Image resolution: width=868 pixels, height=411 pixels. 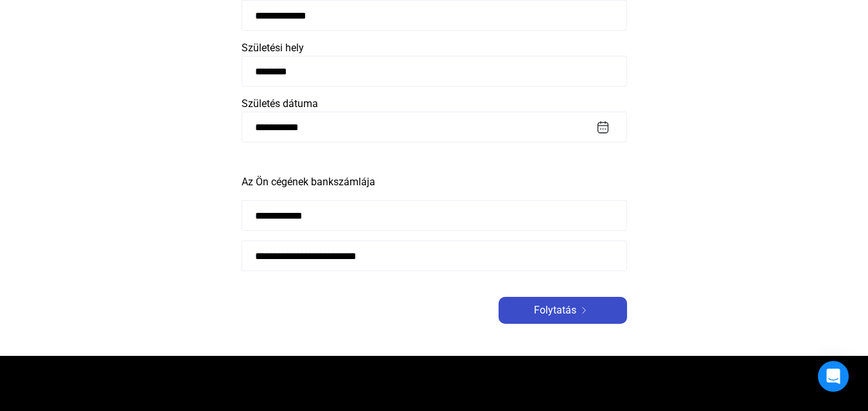 What do you see at coordinates (555, 310) in the screenshot?
I see `font: Folytatás` at bounding box center [555, 310].